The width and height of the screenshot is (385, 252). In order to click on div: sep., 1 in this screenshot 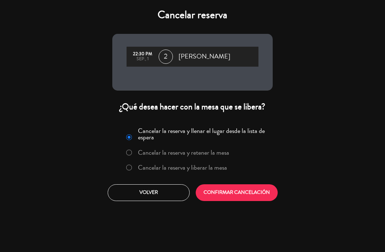, I will do `click(142, 59)`.